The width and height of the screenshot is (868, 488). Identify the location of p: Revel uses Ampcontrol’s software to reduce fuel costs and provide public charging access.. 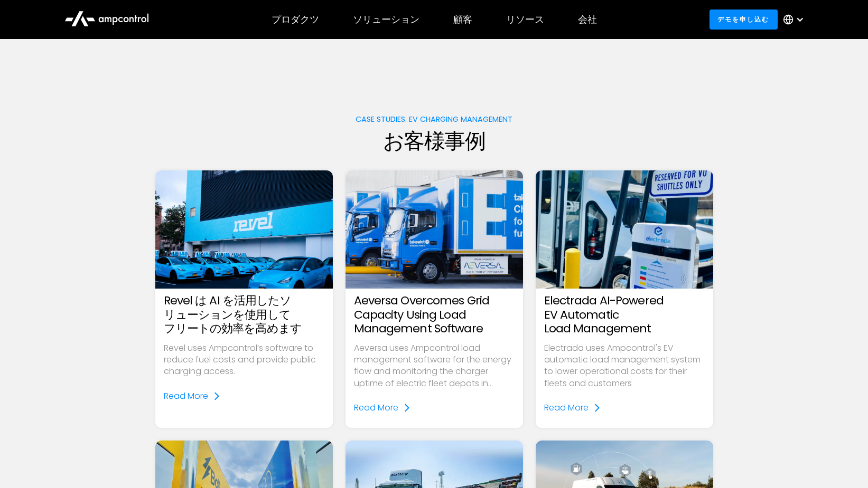
(244, 360).